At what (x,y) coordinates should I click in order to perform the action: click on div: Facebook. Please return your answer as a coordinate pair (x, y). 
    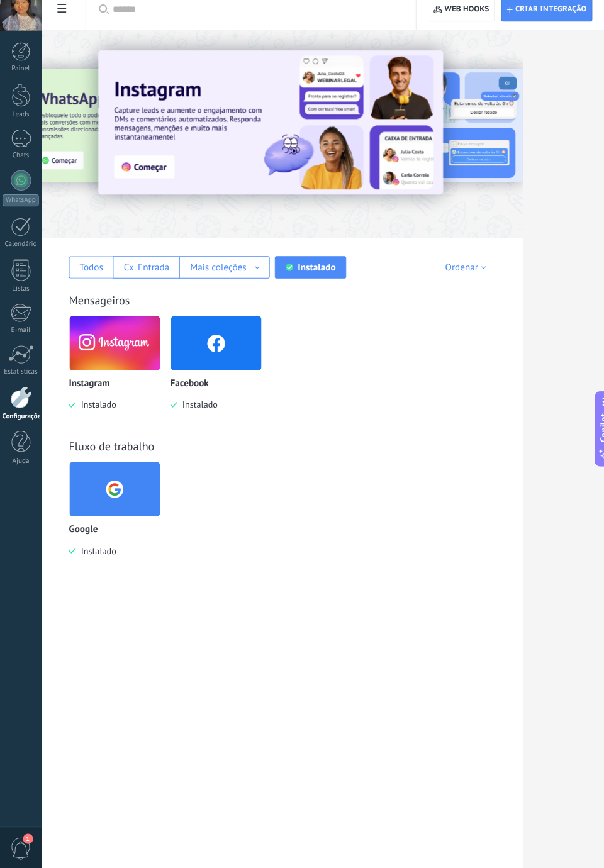
    Looking at the image, I should click on (218, 378).